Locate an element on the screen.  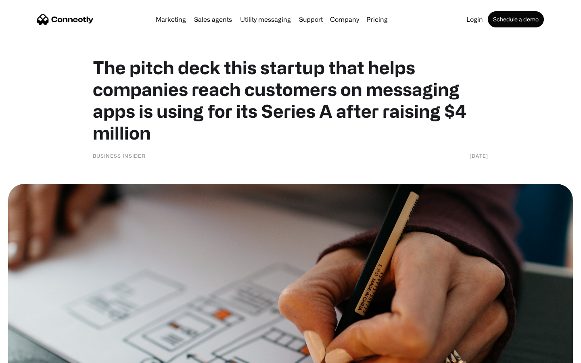
a: Sales agents is located at coordinates (213, 19).